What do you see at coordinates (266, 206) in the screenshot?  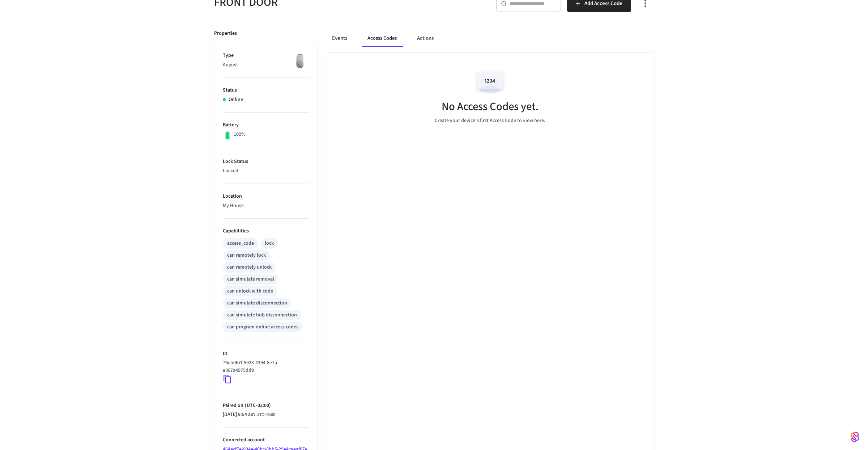 I see `p: My House` at bounding box center [266, 206].